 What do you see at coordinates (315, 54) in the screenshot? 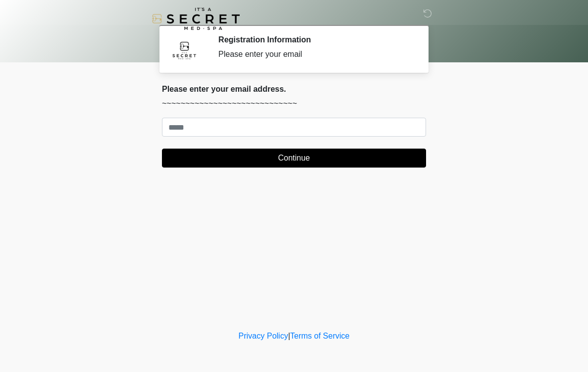
I see `div: Please enter your email` at bounding box center [315, 54].